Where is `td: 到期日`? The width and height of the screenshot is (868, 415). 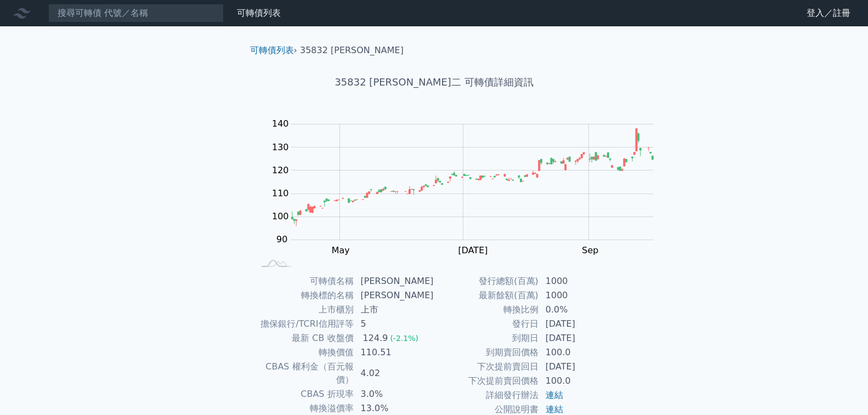 td: 到期日 is located at coordinates (487, 338).